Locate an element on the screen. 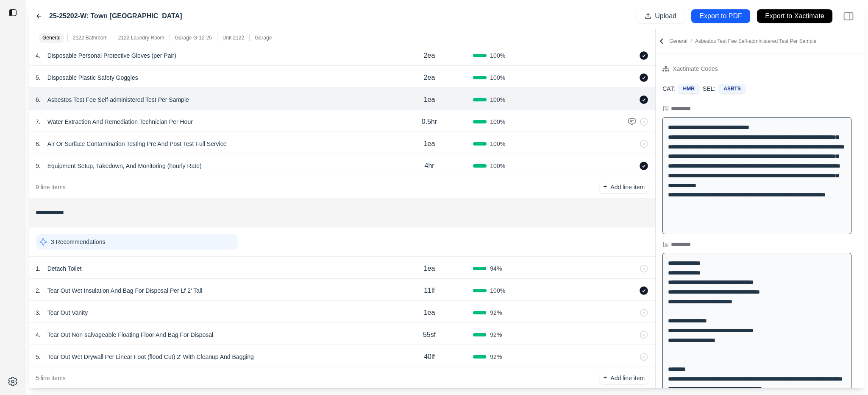 The height and width of the screenshot is (395, 868). img: right-panel.svg is located at coordinates (849, 16).